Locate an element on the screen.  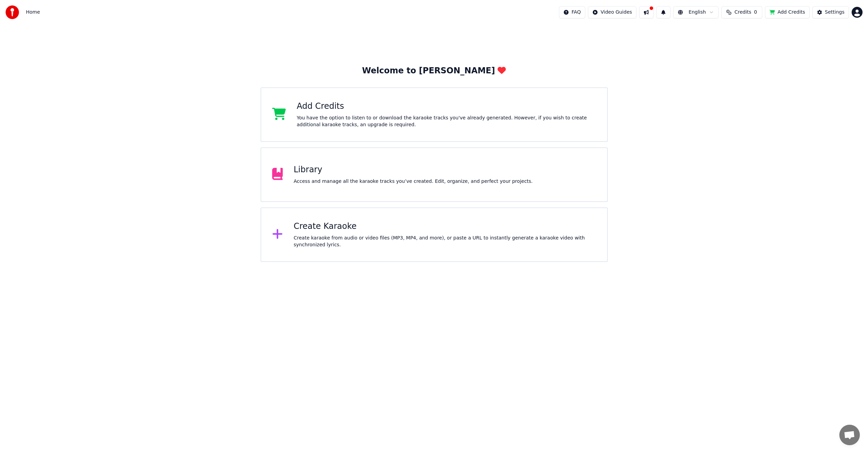
div: Settings is located at coordinates (835, 12).